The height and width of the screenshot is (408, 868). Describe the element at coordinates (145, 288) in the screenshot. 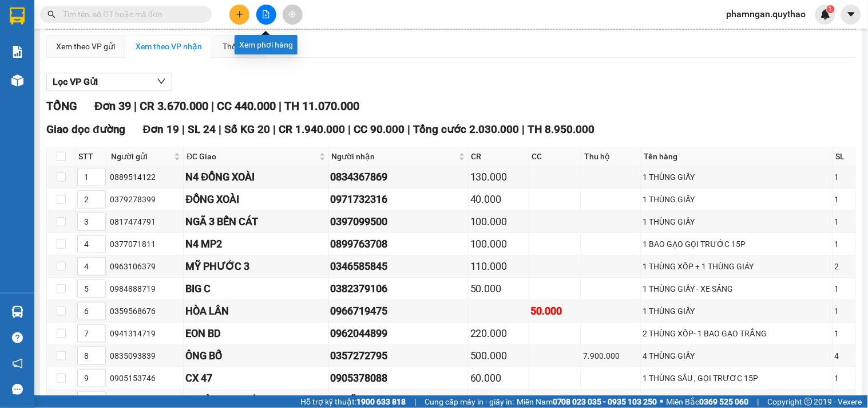

I see `div: 0984888719` at that location.